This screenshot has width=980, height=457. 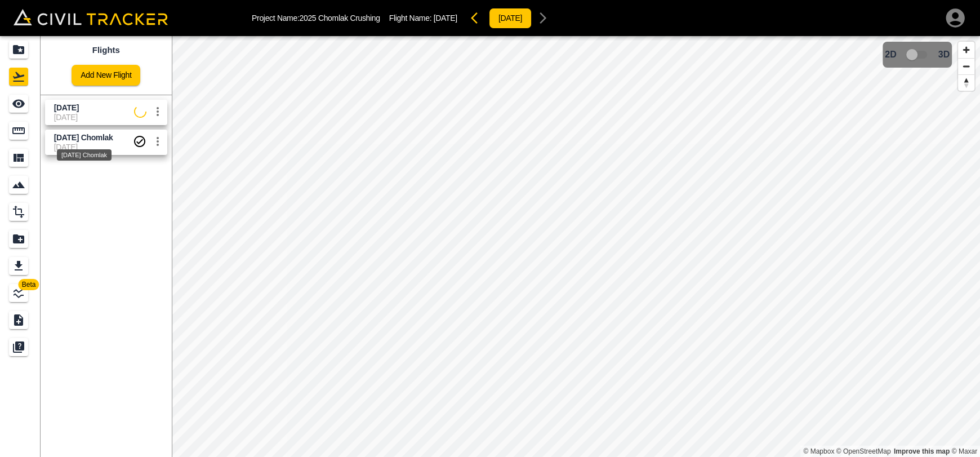 I want to click on a: Maxar, so click(x=964, y=452).